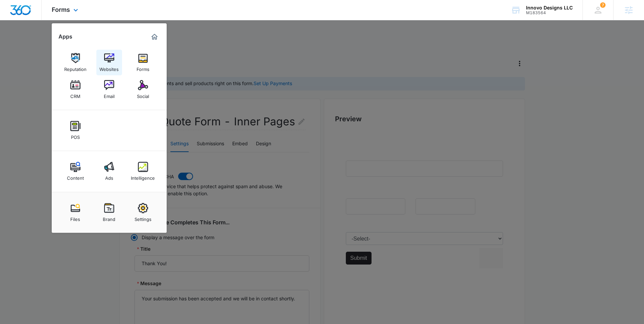 The width and height of the screenshot is (644, 324). I want to click on span: 7, so click(603, 5).